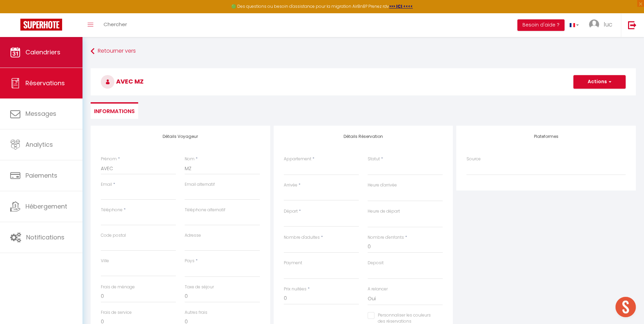  I want to click on label: Heure d'arrivée, so click(382, 185).